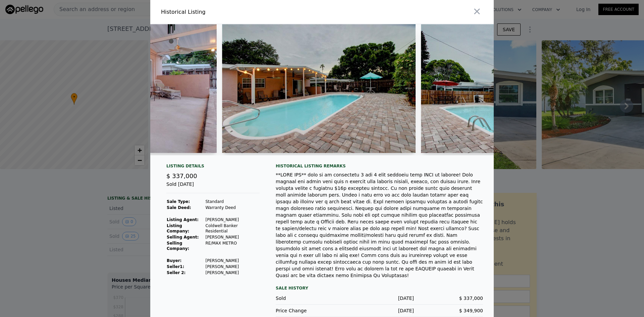  Describe the element at coordinates (232, 207) in the screenshot. I see `td: Warranty Deed` at that location.